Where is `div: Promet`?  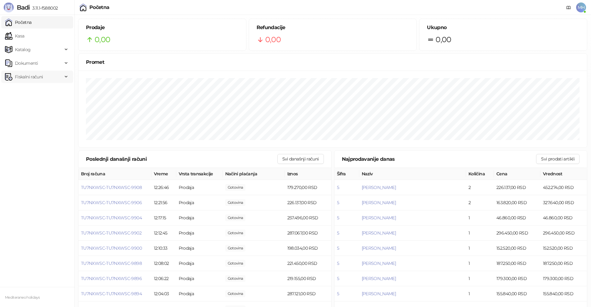 div: Promet is located at coordinates (333, 62).